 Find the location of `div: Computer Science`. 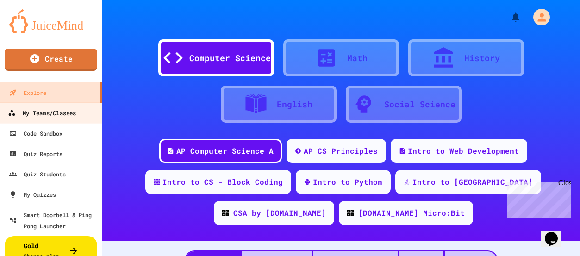

div: Computer Science is located at coordinates (230, 58).